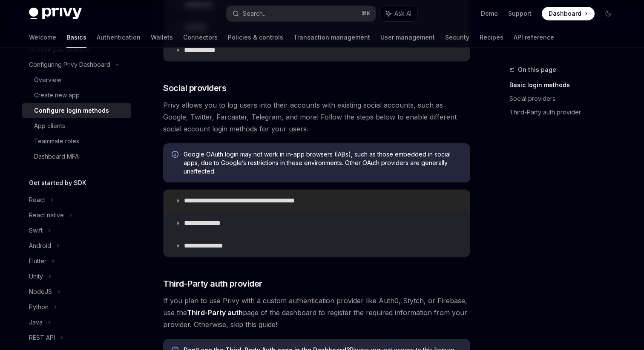  I want to click on div: React, so click(37, 200).